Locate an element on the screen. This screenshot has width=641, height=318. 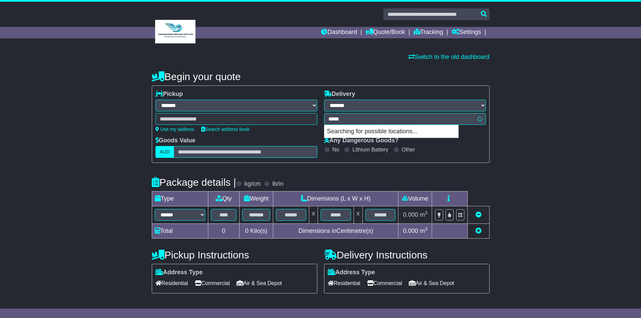
span: 0 is located at coordinates (247, 231).